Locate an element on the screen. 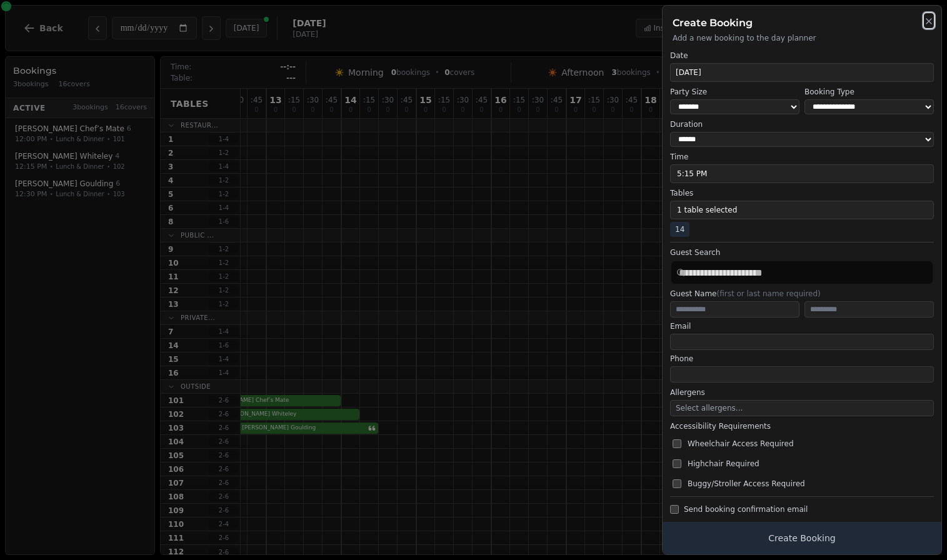  input: Buggy/Stroller Access Required is located at coordinates (677, 484).